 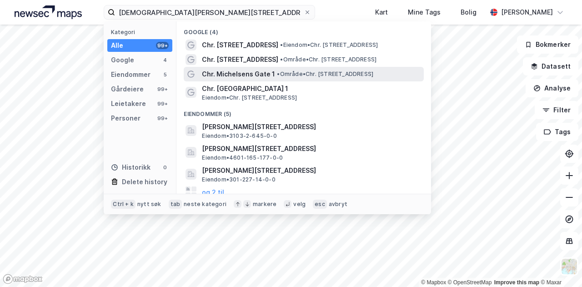 What do you see at coordinates (141, 32) in the screenshot?
I see `div: Kategori` at bounding box center [141, 32].